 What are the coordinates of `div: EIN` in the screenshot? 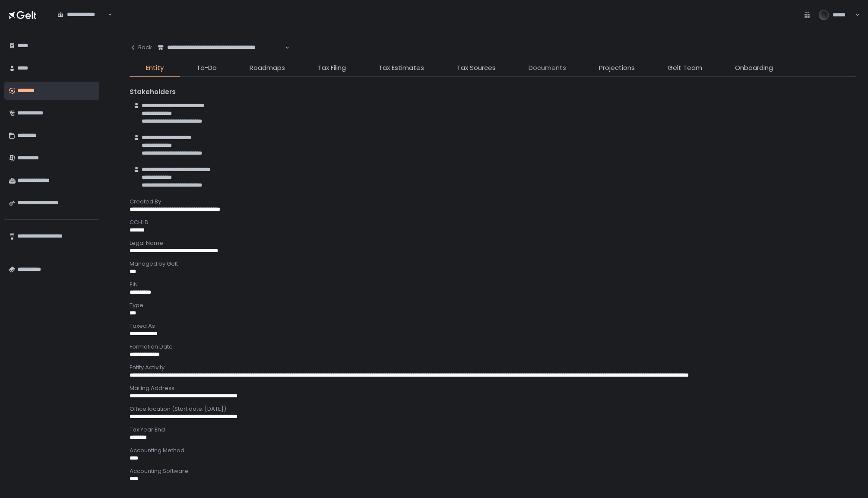 It's located at (493, 285).